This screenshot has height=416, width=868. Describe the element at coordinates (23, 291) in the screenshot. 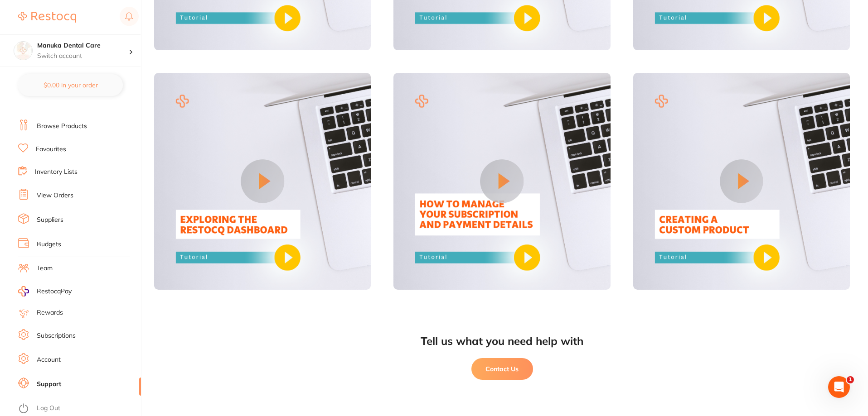

I see `img: RestocqPay` at that location.